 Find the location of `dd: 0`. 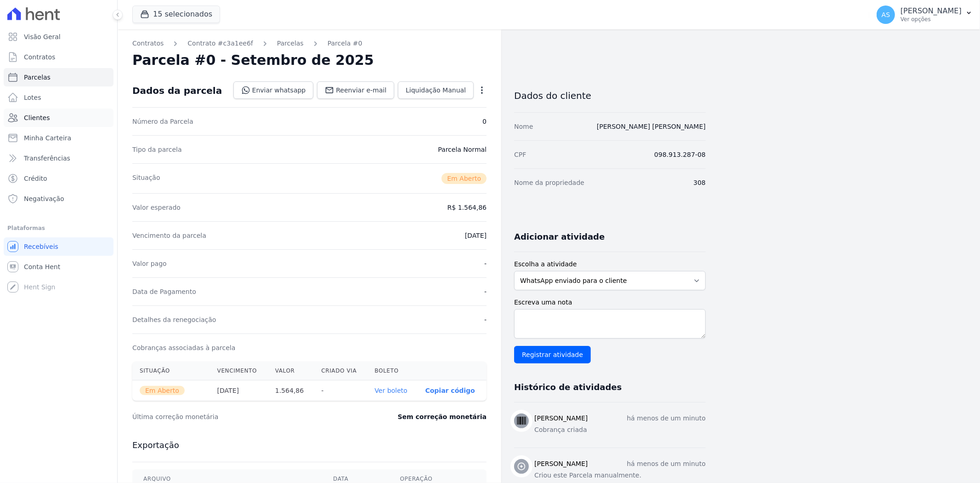

dd: 0 is located at coordinates (484, 122).